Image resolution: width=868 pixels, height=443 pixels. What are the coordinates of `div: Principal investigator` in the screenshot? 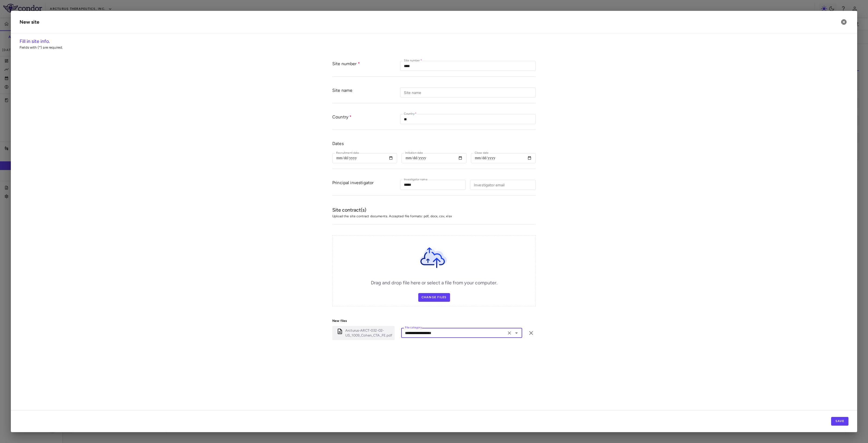 It's located at (367, 185).